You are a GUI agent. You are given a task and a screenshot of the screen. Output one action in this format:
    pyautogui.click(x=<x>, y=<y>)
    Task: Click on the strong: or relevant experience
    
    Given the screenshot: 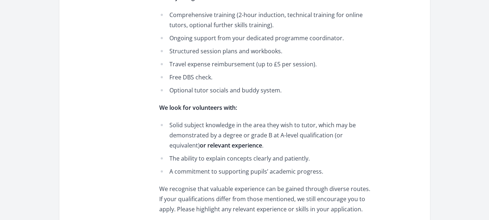 What is the action you would take?
    pyautogui.click(x=231, y=145)
    